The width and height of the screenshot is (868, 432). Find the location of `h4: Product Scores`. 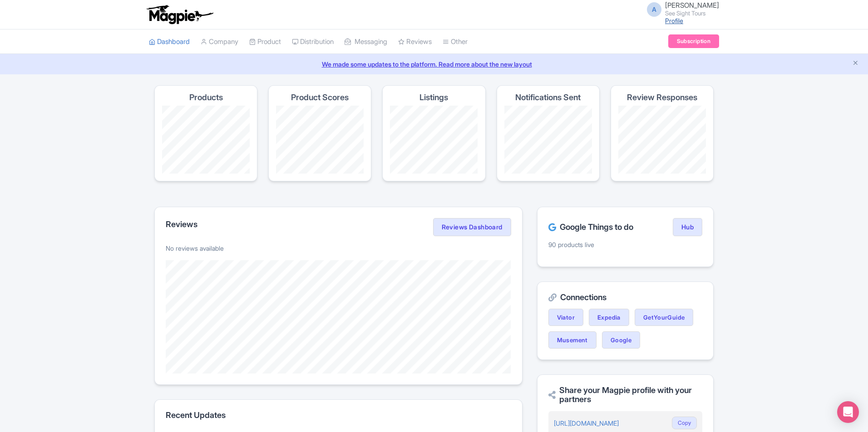

h4: Product Scores is located at coordinates (320, 98).